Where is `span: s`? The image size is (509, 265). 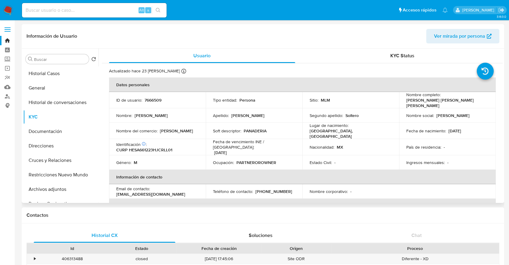
span: s is located at coordinates (148, 10).